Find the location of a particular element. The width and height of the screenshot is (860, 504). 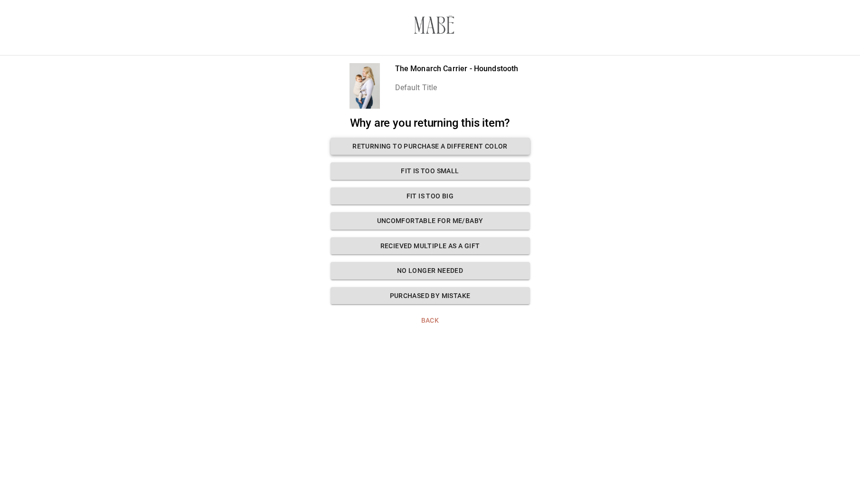

p: The Monarch Carrier - Houndstooth is located at coordinates (457, 69).